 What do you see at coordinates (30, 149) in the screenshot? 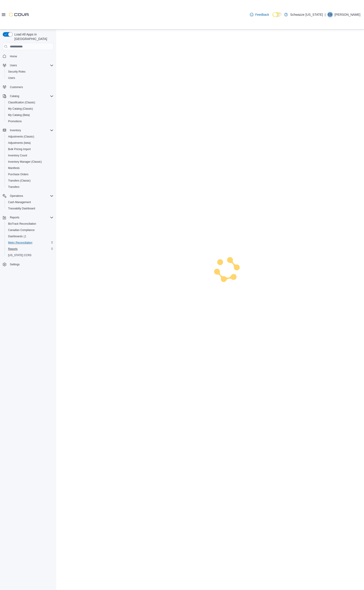
I see `button: Bulk Pricing Import` at bounding box center [30, 149].